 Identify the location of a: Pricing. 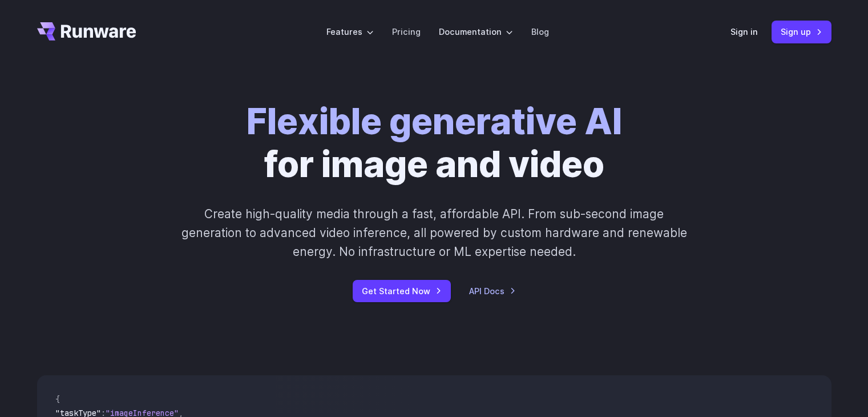
(406, 32).